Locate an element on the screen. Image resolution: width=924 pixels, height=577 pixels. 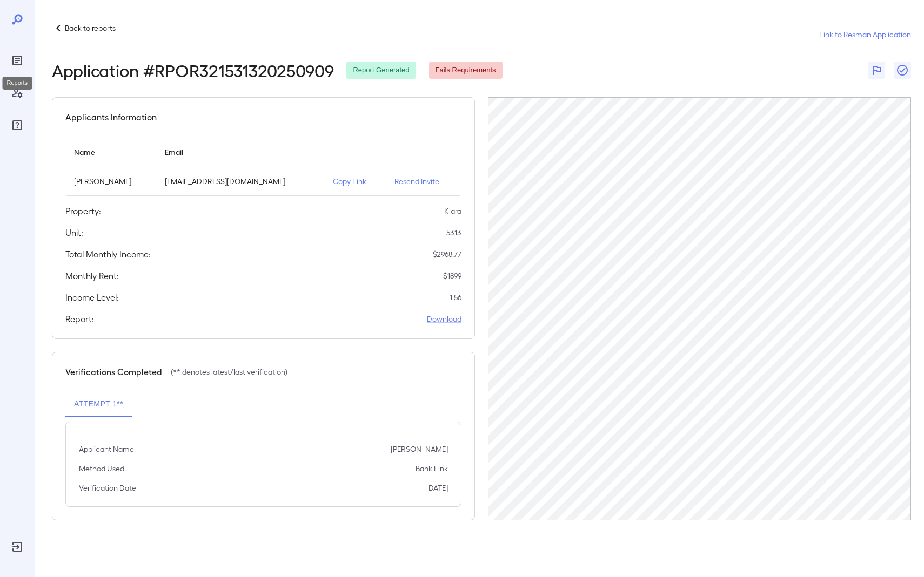
a: Link to Resman Application is located at coordinates (865, 35).